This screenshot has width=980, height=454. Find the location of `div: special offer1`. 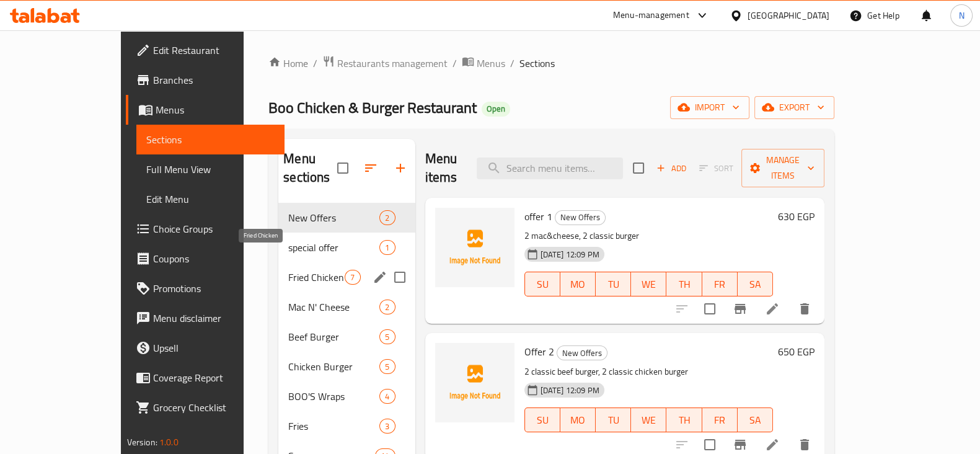

div: special offer1 is located at coordinates (347, 248).